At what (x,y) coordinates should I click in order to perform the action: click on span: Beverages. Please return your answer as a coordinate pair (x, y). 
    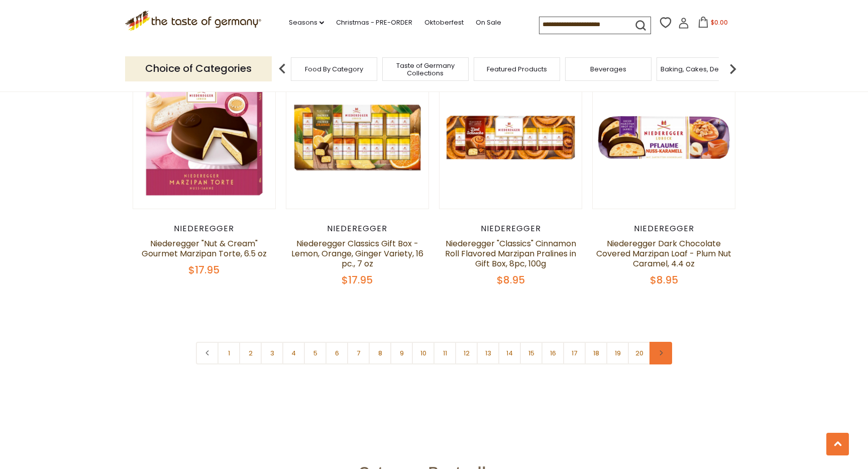
    Looking at the image, I should click on (608, 69).